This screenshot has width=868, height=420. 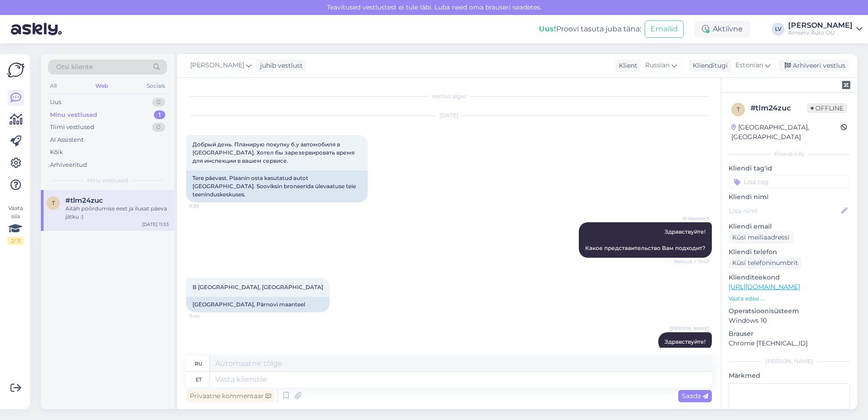 I want to click on button: Emailid, so click(x=664, y=30).